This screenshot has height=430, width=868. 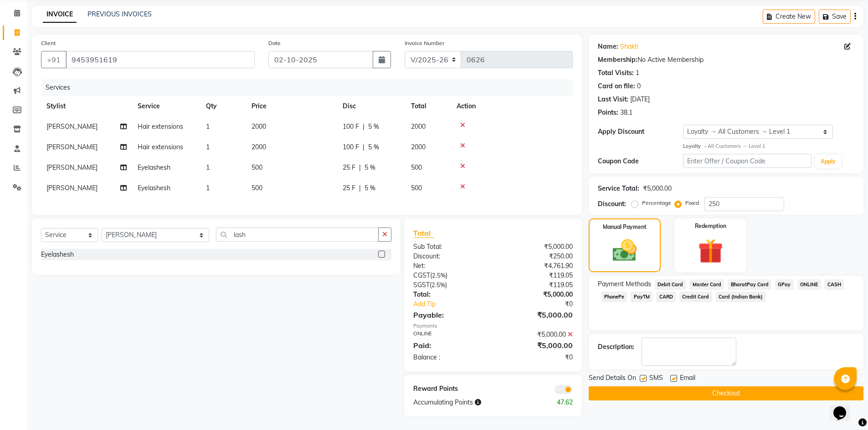 What do you see at coordinates (449, 346) in the screenshot?
I see `div: Paid:` at bounding box center [449, 346].